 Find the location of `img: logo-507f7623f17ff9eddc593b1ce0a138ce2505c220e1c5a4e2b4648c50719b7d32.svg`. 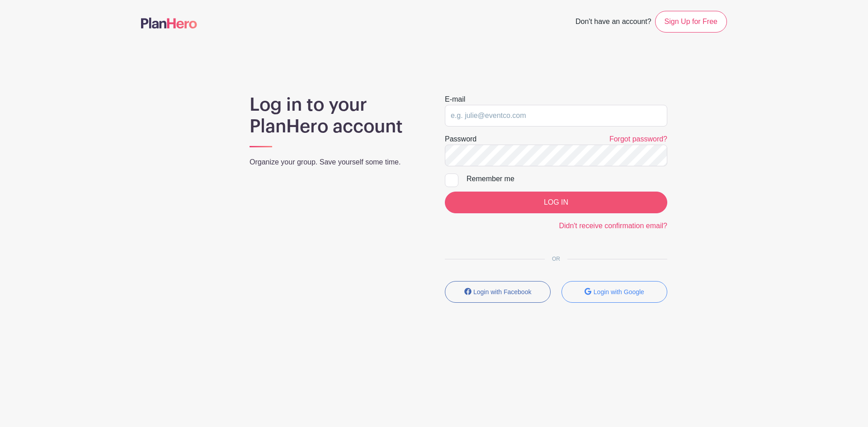

img: logo-507f7623f17ff9eddc593b1ce0a138ce2505c220e1c5a4e2b4648c50719b7d32.svg is located at coordinates (169, 23).